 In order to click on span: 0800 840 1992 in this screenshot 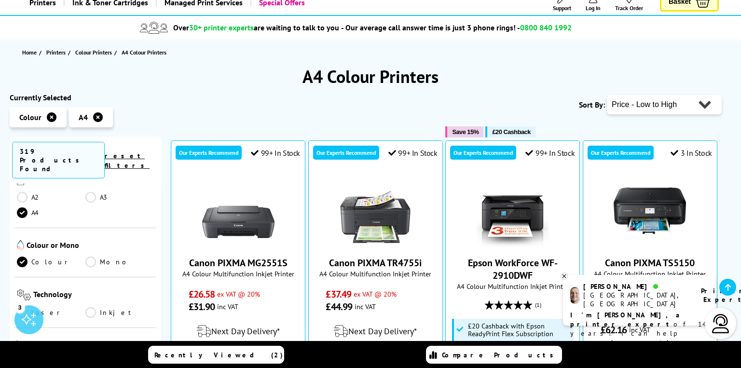, I will do `click(545, 27)`.